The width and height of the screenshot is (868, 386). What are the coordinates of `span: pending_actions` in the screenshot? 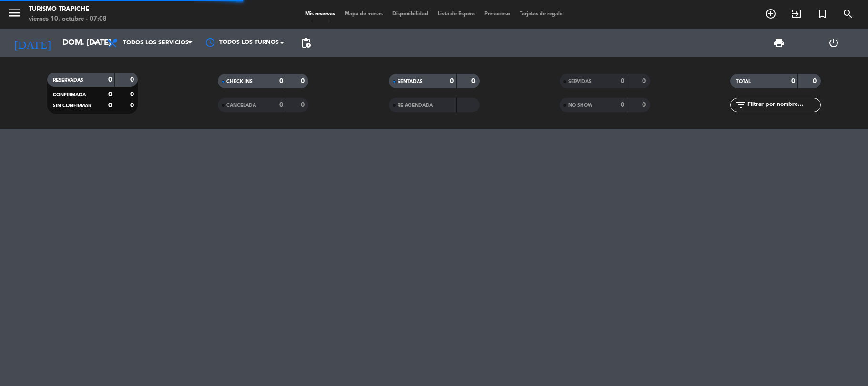 It's located at (306, 43).